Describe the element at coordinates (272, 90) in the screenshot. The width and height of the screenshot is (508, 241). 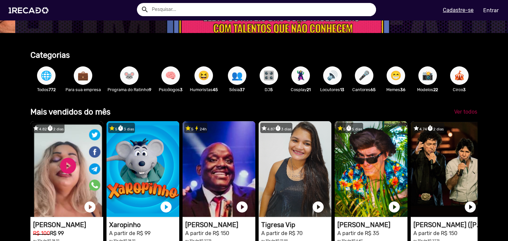
I see `b: 5` at that location.